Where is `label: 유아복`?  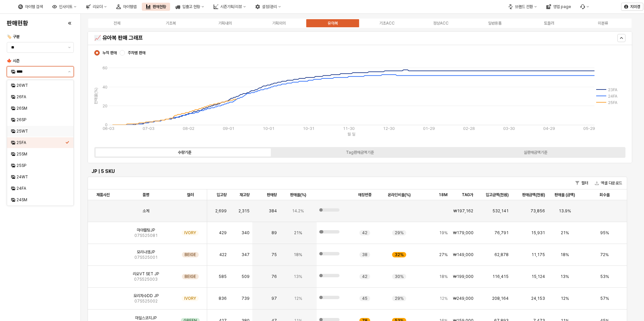
label: 유아복 is located at coordinates (333, 23).